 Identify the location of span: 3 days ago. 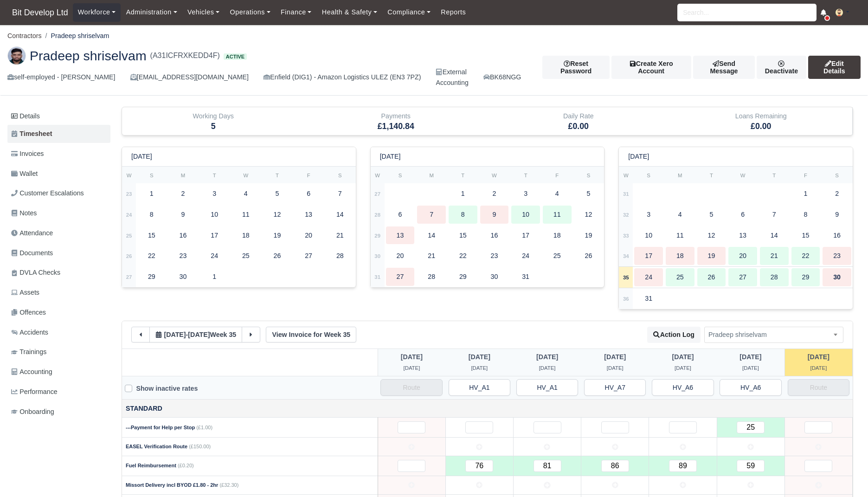
(616, 368).